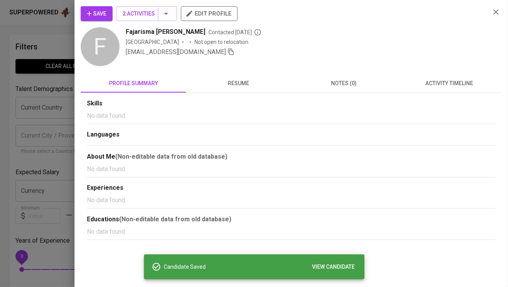  Describe the element at coordinates (449, 83) in the screenshot. I see `span: activity timeline` at that location.